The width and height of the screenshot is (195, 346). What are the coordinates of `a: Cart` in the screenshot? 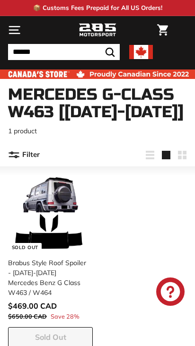 It's located at (162, 30).